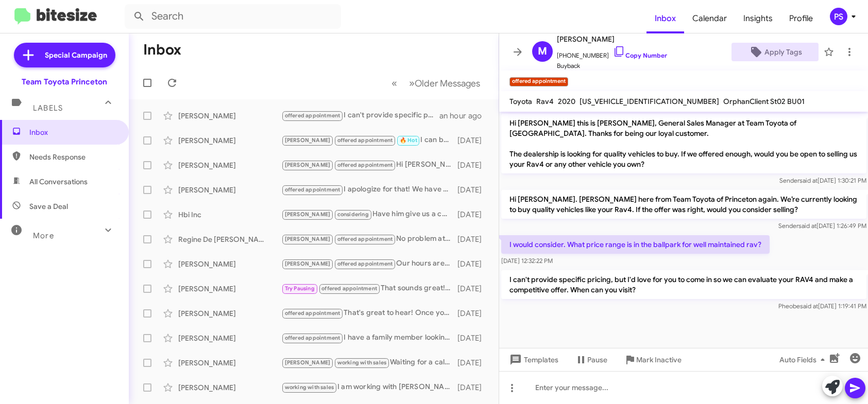 The width and height of the screenshot is (868, 404). I want to click on span: More, so click(43, 236).